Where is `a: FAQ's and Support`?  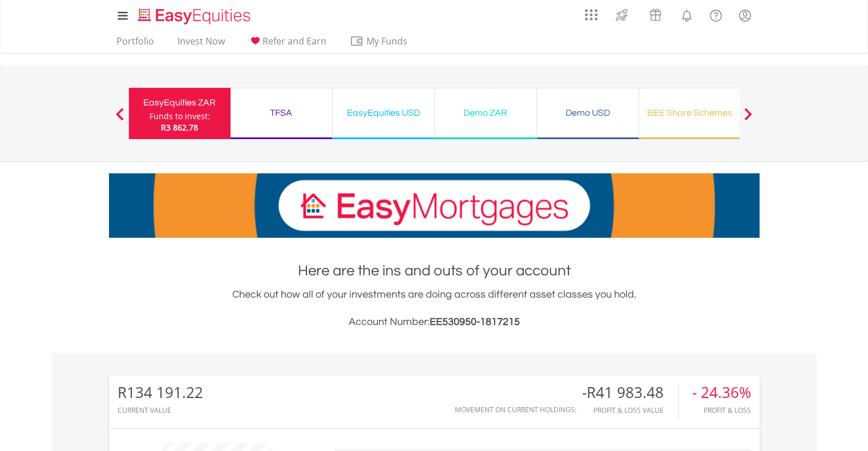 a: FAQ's and Support is located at coordinates (715, 15).